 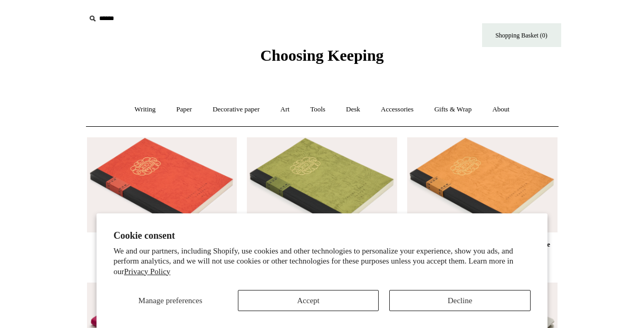 I want to click on button: Accept, so click(x=308, y=300).